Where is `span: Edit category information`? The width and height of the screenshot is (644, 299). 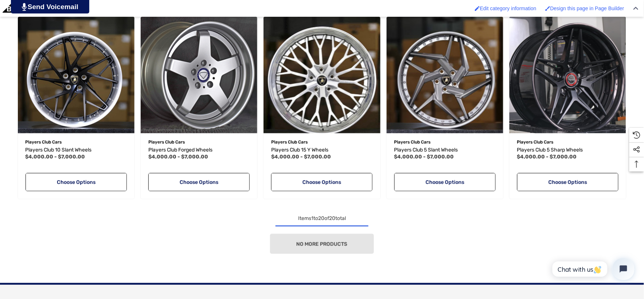 span: Edit category information is located at coordinates (508, 8).